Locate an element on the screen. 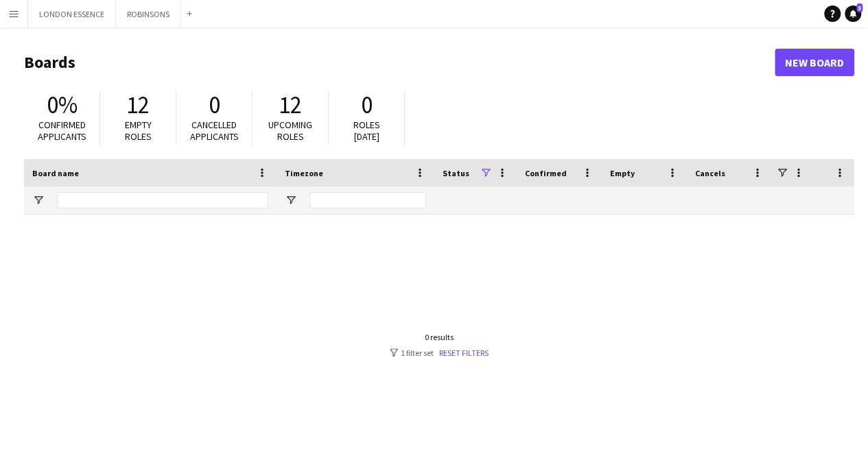 This screenshot has height=456, width=868. span: Empty roles is located at coordinates (138, 131).